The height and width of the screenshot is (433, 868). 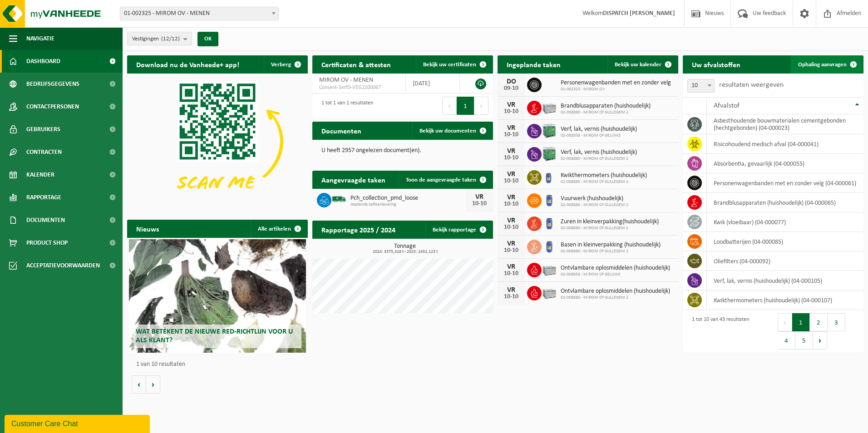 I want to click on a: Bekijk rapportage, so click(x=458, y=230).